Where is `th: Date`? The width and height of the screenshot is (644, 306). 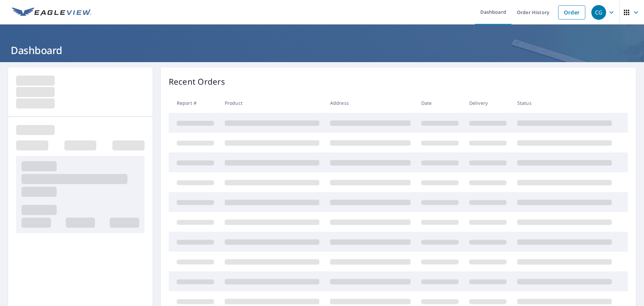
th: Date is located at coordinates (440, 103).